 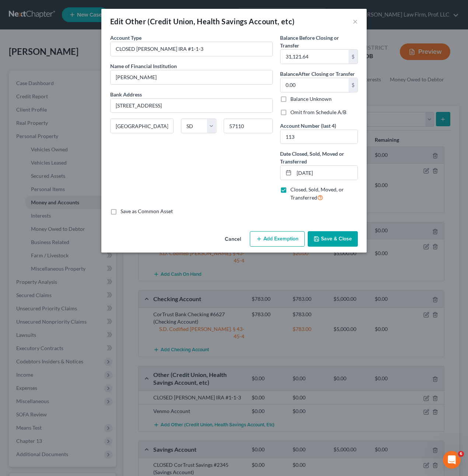 What do you see at coordinates (248, 126) in the screenshot?
I see `input: Enter zip...` at bounding box center [248, 126].